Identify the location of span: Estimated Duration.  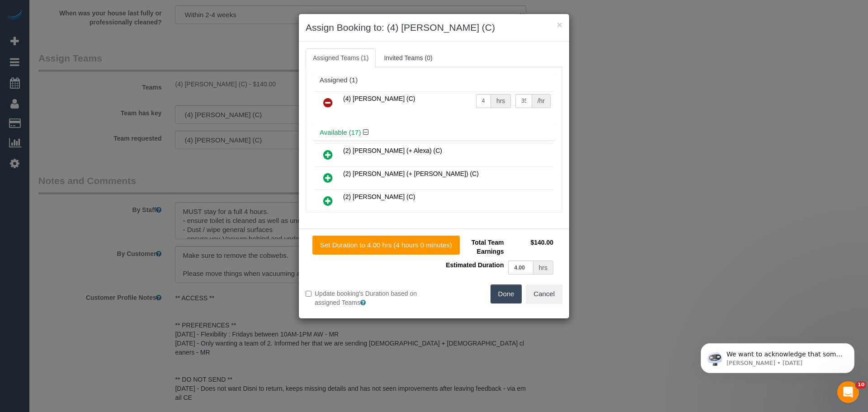
(475, 265).